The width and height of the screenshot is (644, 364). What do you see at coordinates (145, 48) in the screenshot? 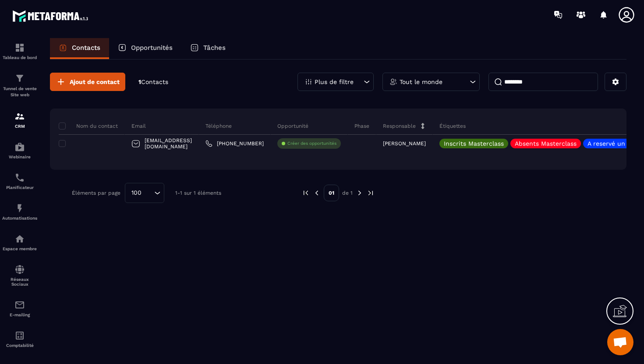
I see `a: Opportunités` at bounding box center [145, 48].